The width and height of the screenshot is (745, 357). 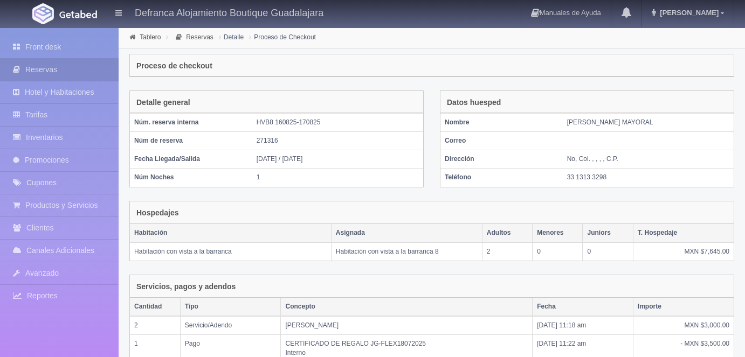 What do you see at coordinates (648, 159) in the screenshot?
I see `td: No, Col. , , , , C.P.` at bounding box center [648, 159].